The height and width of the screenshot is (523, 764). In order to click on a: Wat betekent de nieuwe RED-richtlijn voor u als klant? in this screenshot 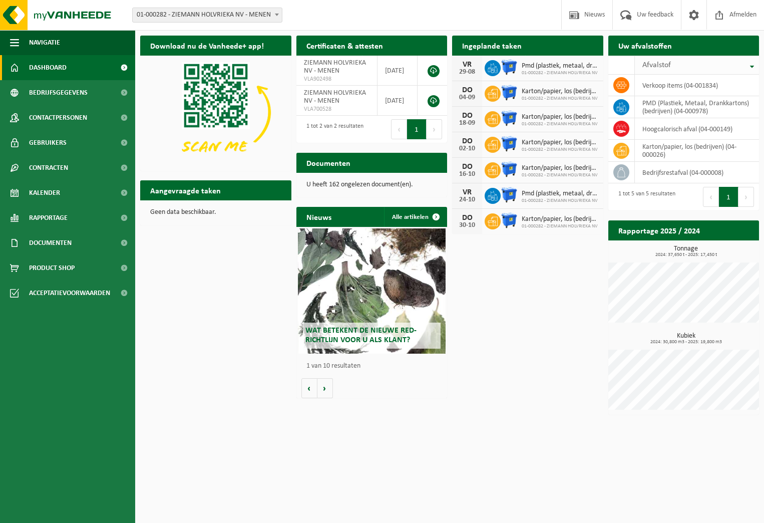, I will do `click(371, 291)`.